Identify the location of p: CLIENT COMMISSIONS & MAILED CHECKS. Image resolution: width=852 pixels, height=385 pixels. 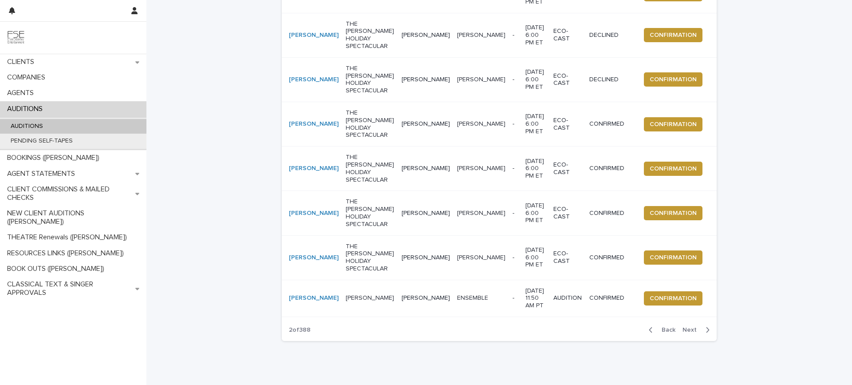
(69, 194).